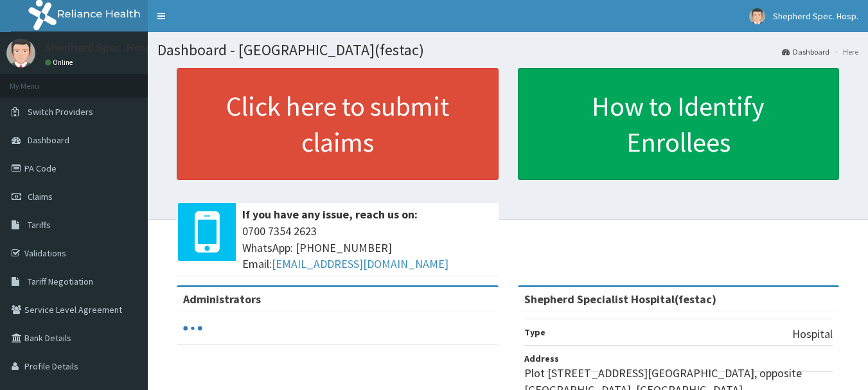 This screenshot has width=868, height=390. What do you see at coordinates (193, 328) in the screenshot?
I see `svg: audio-loading` at bounding box center [193, 328].